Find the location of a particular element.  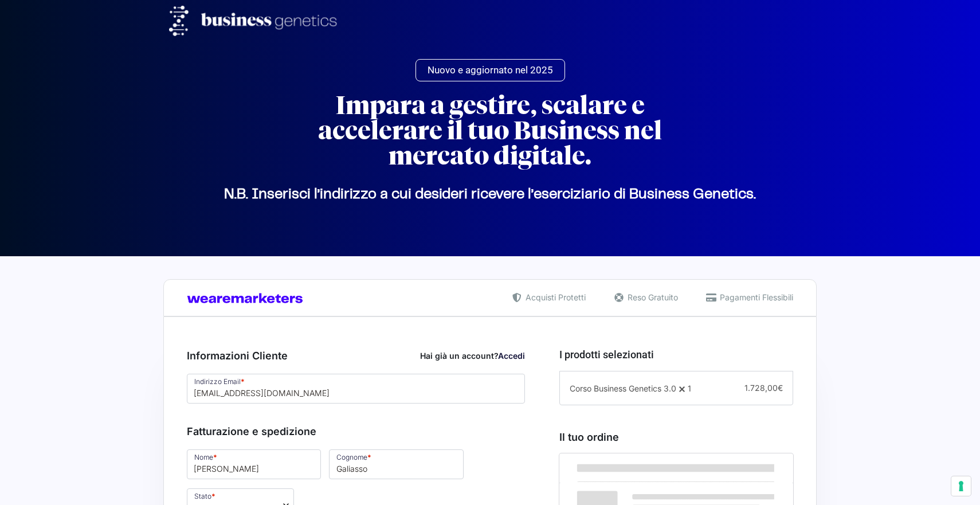

p: N.B. Inserisci l’indirizzo a cui desideri ricevere l’eserciziario di Business Genetics. is located at coordinates (490, 194).